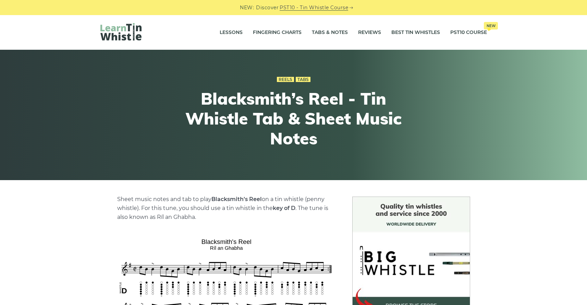 The image size is (587, 305). What do you see at coordinates (236, 199) in the screenshot?
I see `strong: Blacksmith’s Reel` at bounding box center [236, 199].